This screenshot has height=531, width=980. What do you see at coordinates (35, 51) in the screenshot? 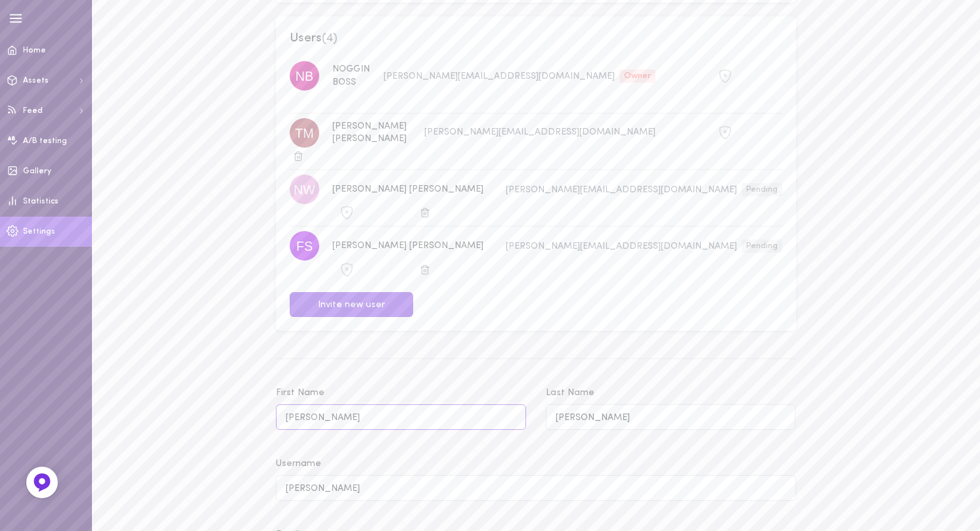
I see `span: Home` at bounding box center [35, 51].